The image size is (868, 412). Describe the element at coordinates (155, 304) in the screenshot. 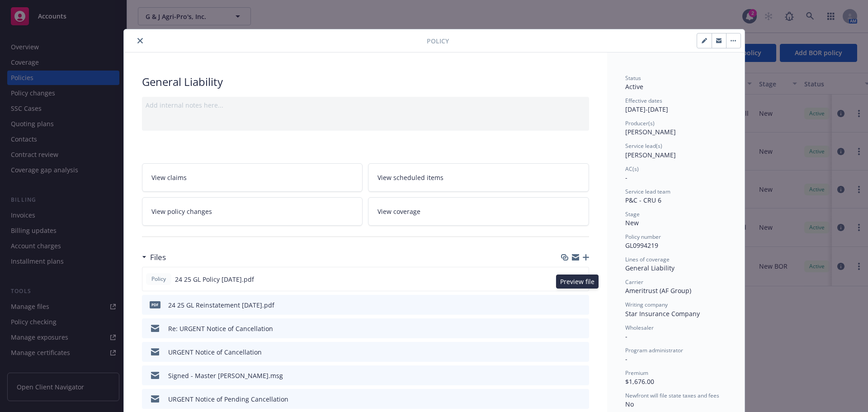

I see `span: pdf` at that location.